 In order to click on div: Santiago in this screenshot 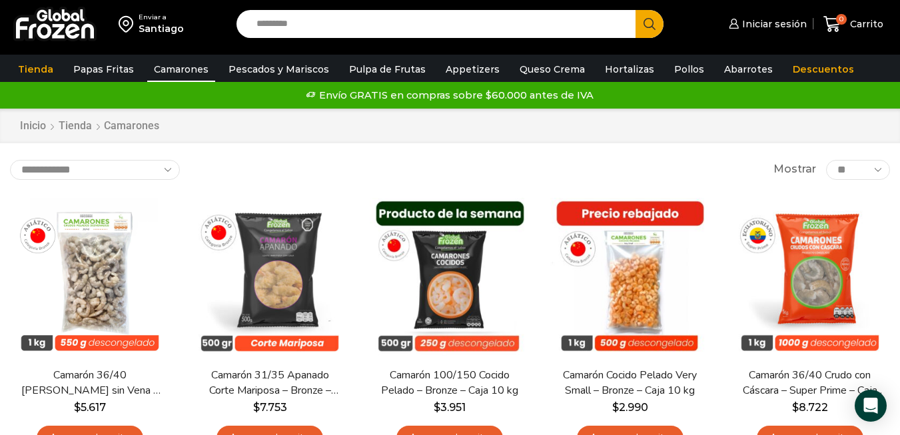, I will do `click(161, 29)`.